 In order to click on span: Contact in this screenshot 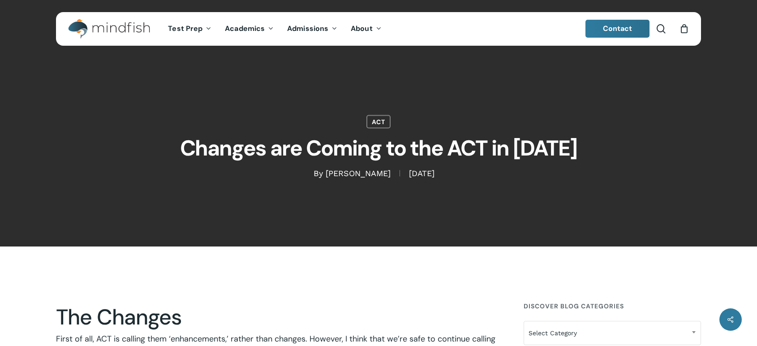, I will do `click(618, 28)`.